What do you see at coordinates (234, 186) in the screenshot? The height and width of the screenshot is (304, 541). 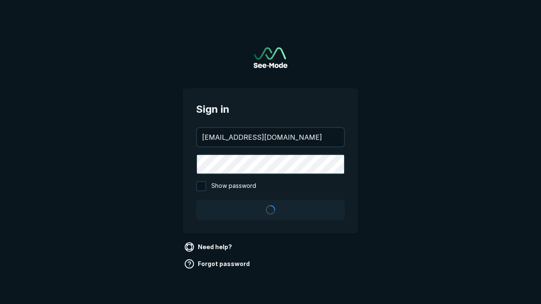 I see `span: Show password` at bounding box center [234, 186].